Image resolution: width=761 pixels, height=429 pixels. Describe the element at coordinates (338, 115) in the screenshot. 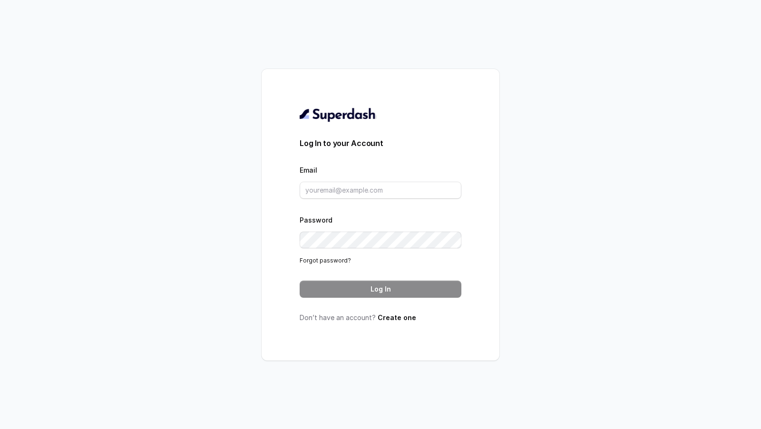

I see `img: light.svg` at that location.